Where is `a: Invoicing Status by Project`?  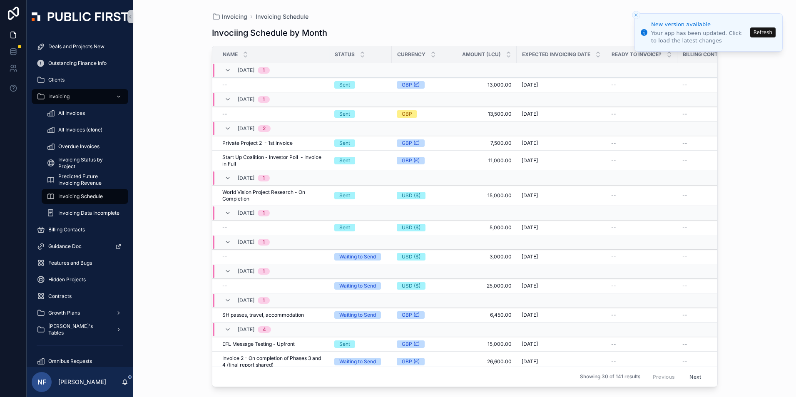 a: Invoicing Status by Project is located at coordinates (85, 163).